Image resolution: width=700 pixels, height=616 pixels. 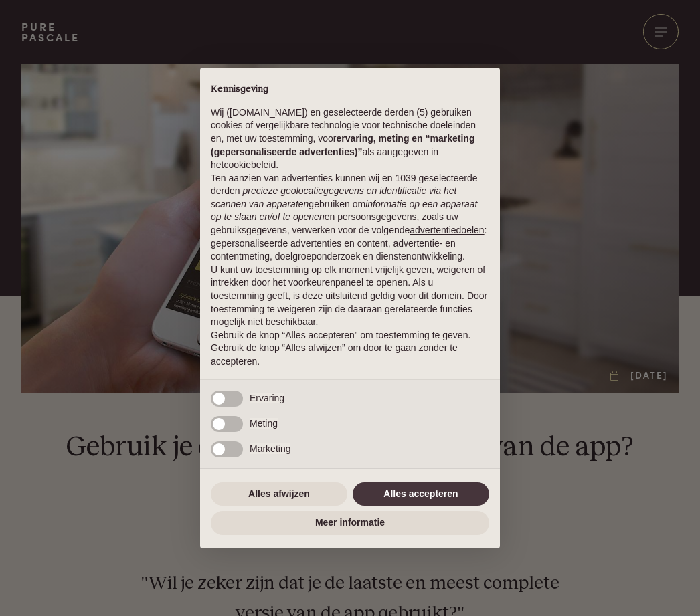 I want to click on span: Marketing, so click(x=270, y=449).